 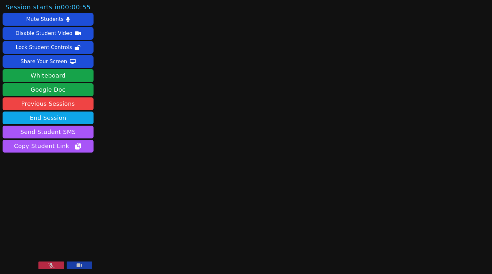 What do you see at coordinates (48, 90) in the screenshot?
I see `a: Google Doc` at bounding box center [48, 90].